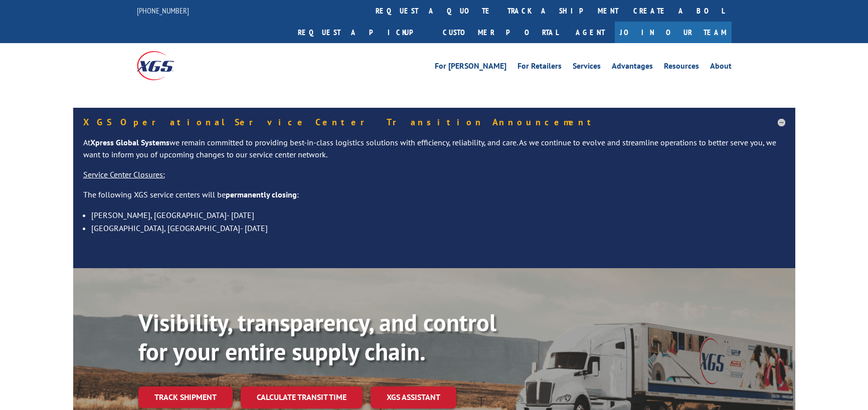  I want to click on strong: permanently closing, so click(262, 195).